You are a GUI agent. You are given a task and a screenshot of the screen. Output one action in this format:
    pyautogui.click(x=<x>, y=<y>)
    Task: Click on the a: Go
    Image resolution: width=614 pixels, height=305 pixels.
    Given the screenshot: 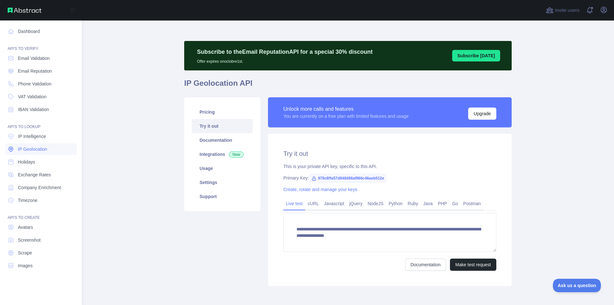 What is the action you would take?
    pyautogui.click(x=455, y=203)
    